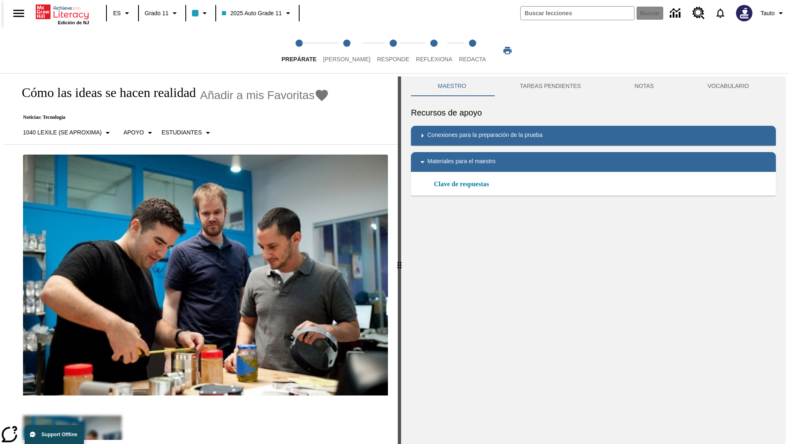 The width and height of the screenshot is (789, 444). Describe the element at coordinates (257, 13) in the screenshot. I see `button: Clase: 2025 Auto Grade 11, Selecciona una clase` at that location.